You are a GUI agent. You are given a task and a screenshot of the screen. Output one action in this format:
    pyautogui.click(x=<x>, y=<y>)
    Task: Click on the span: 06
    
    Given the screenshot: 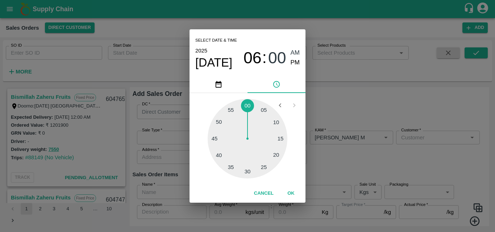 What is the action you would take?
    pyautogui.click(x=253, y=58)
    